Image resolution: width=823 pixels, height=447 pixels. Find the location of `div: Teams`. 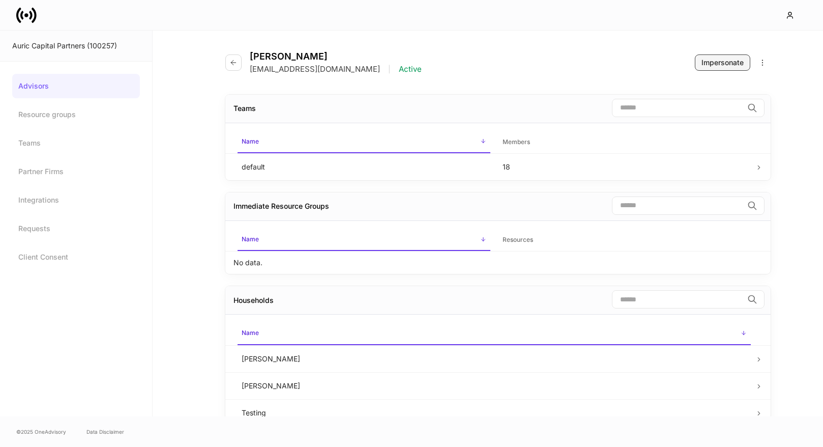

div: Teams is located at coordinates (245, 108).